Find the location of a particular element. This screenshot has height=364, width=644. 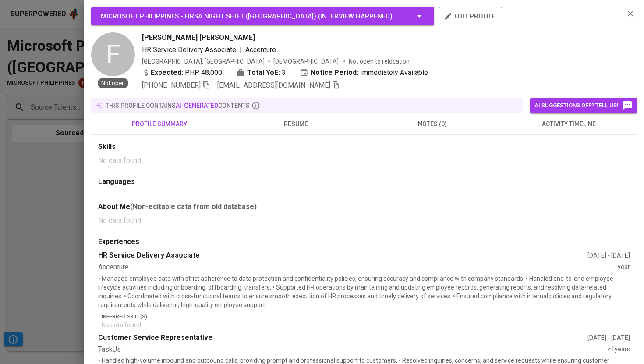

div: HR Service Delivery Associate is located at coordinates (343, 256).